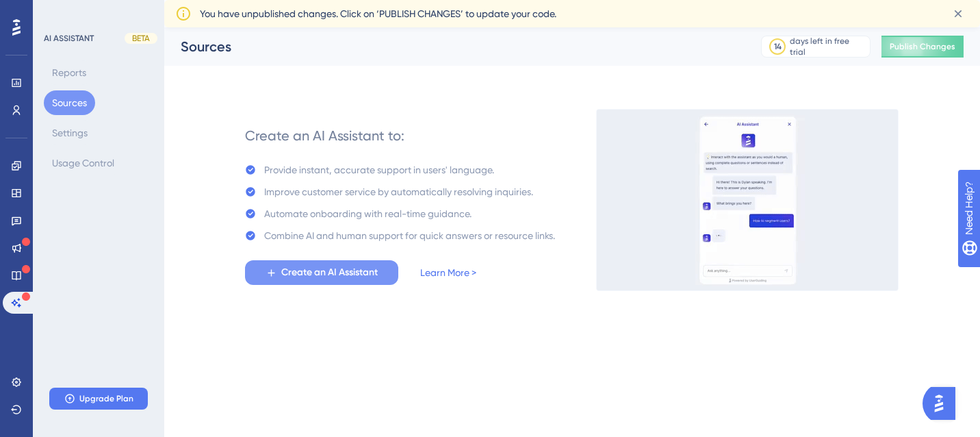 The height and width of the screenshot is (437, 980). Describe the element at coordinates (448, 272) in the screenshot. I see `a: Learn More >` at that location.